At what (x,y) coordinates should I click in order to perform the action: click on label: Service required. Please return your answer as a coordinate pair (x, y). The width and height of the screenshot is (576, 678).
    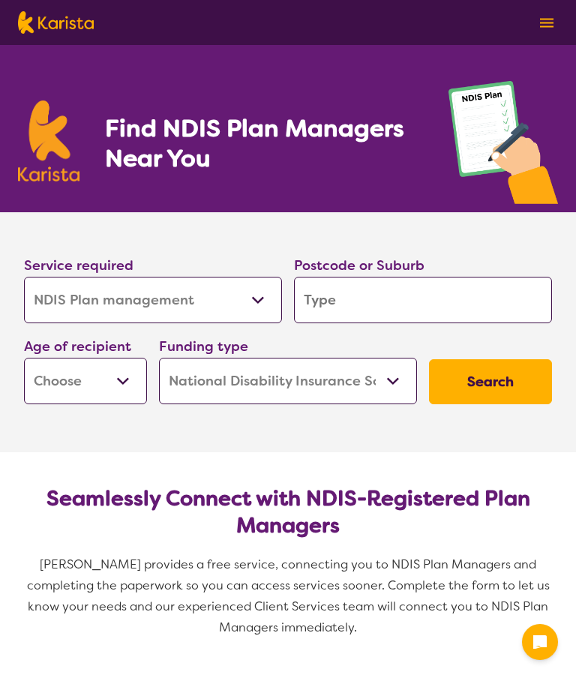
    Looking at the image, I should click on (79, 265).